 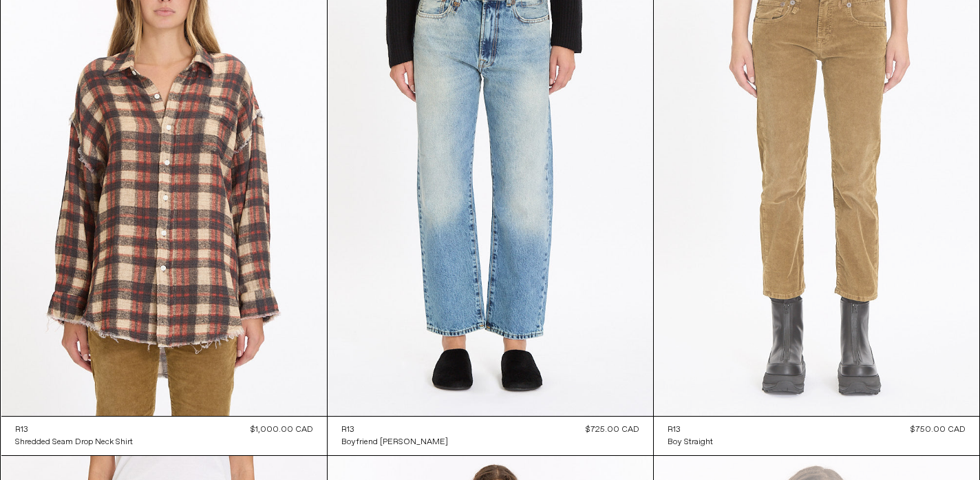 What do you see at coordinates (282, 429) in the screenshot?
I see `div: $1,000.00 CAD` at bounding box center [282, 429].